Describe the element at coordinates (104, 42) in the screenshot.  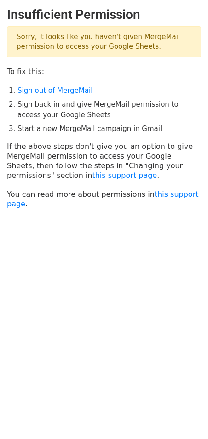
I see `p: Sorry, it looks like you haven't given MergeMail permission to access your Google Sheets.` at that location.